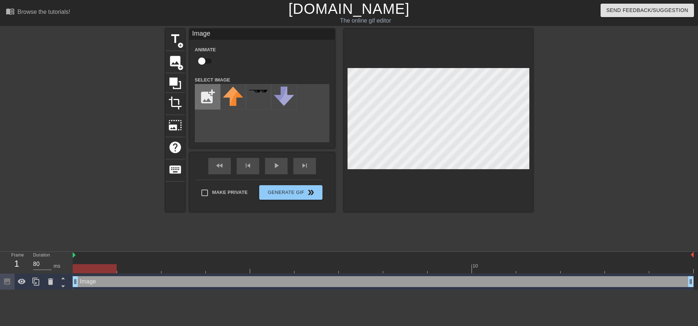 This screenshot has height=326, width=698. What do you see at coordinates (290, 192) in the screenshot?
I see `span: Generate Gif` at bounding box center [290, 192].